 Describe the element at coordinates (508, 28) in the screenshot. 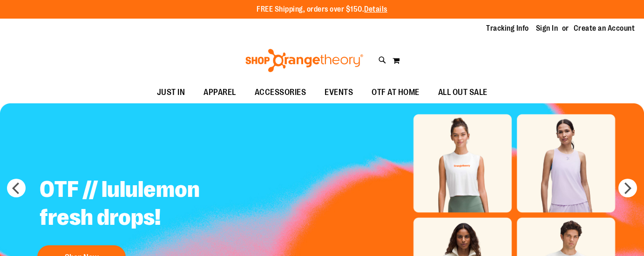

I see `a: Tracking Info` at that location.